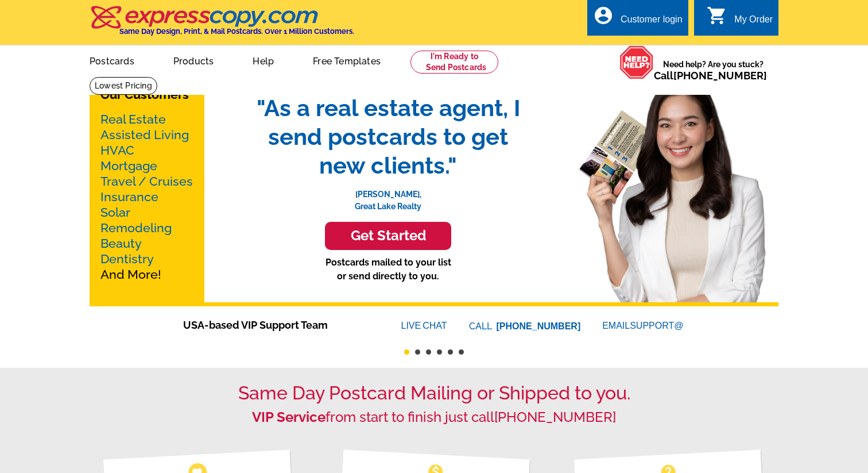  Describe the element at coordinates (222, 25) in the screenshot. I see `a: Same Day Design, Print, & Mail Postcards. Over 1 Million Customers.` at that location.